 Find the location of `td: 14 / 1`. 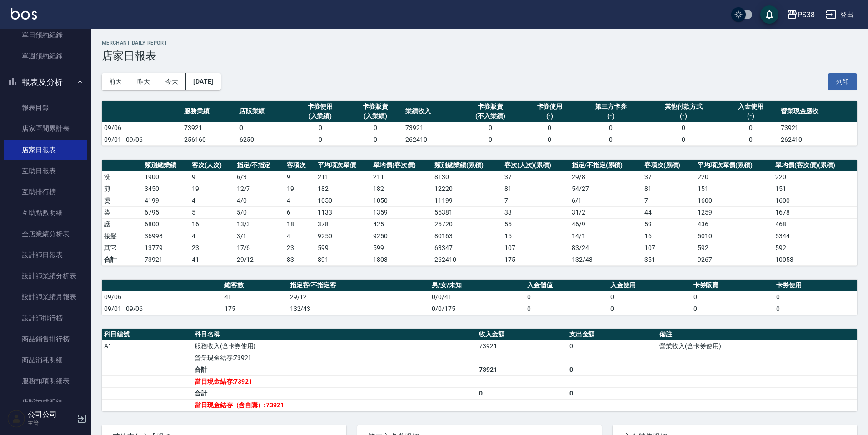

td: 14 / 1 is located at coordinates (605, 235).